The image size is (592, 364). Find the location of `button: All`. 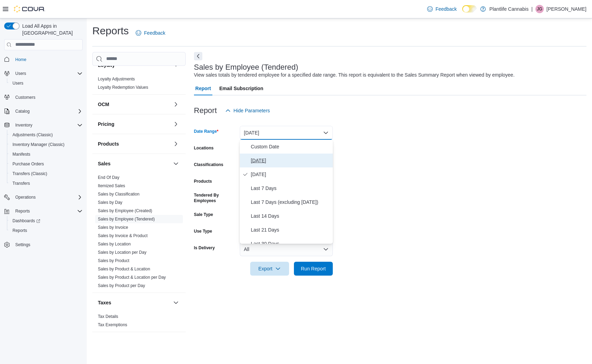

button: All is located at coordinates (286, 249).